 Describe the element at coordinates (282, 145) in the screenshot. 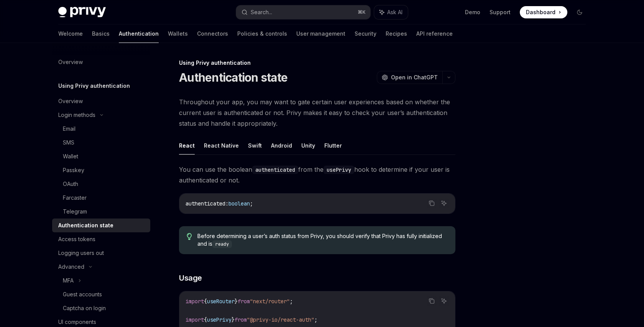

I see `button: Android` at that location.